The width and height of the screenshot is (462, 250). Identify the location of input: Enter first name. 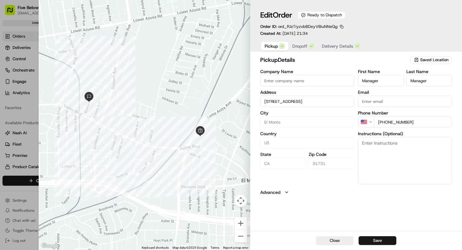
(380, 81).